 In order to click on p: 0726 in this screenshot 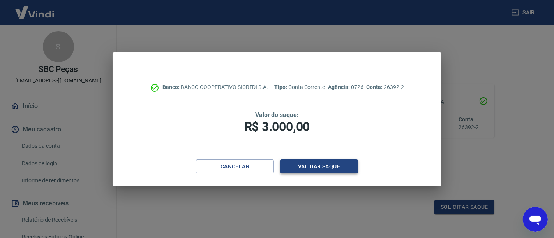, I will do `click(346, 87)`.